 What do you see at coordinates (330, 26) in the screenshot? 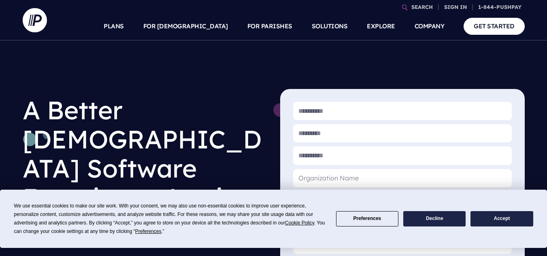
I see `a: SOLUTIONS` at bounding box center [330, 26].